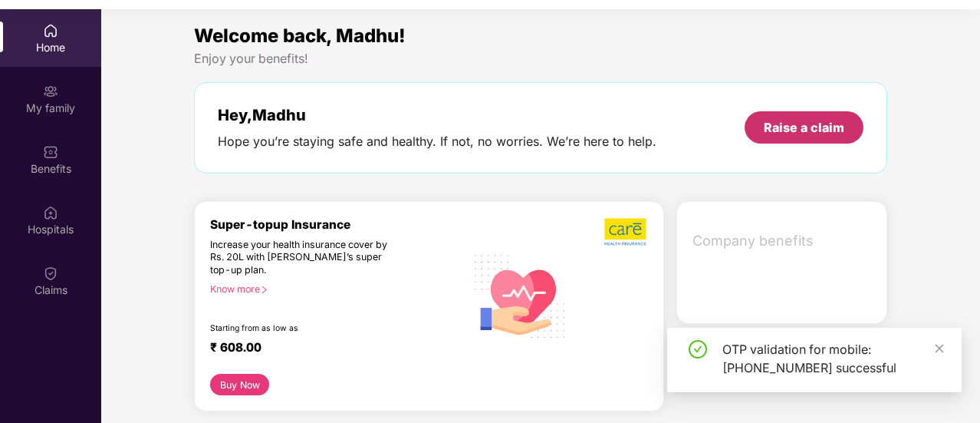 This screenshot has width=980, height=423. Describe the element at coordinates (50, 91) in the screenshot. I see `img: svg+xml;base64,PHN2ZyB3aWR0aD0iMjAiIGhlaWdodD0iMjAiIHZpZXdCb3g9IjAgMCAyMCAyMCIgZmlsbD0ibm9uZSIgeG...` at that location.